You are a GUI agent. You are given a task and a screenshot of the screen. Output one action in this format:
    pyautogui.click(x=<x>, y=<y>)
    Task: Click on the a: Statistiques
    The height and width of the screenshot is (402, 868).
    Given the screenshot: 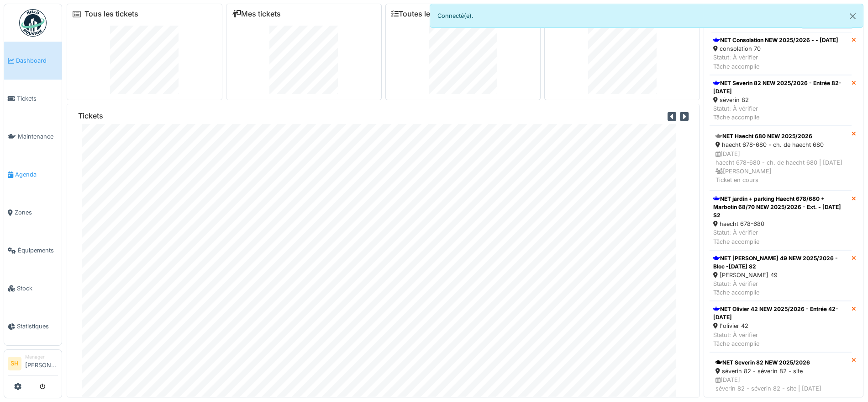 What is the action you would take?
    pyautogui.click(x=33, y=326)
    